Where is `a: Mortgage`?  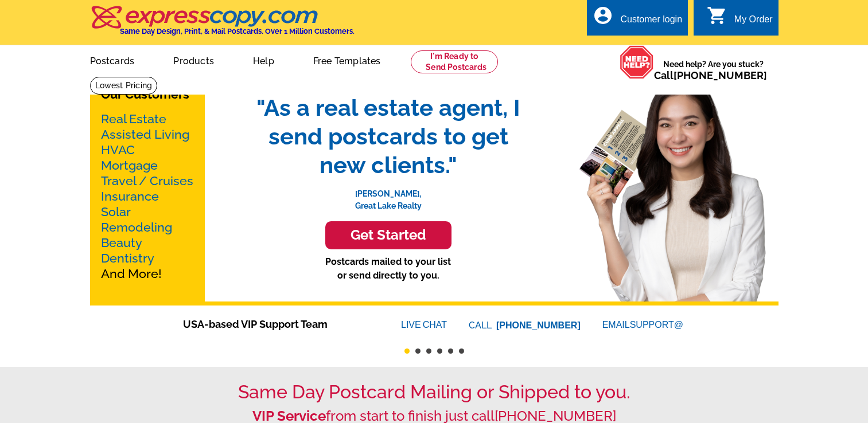 a: Mortgage is located at coordinates (129, 165).